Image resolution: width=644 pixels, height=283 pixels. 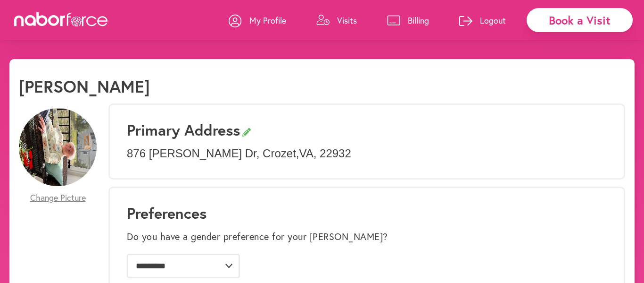 I want to click on a: Logout, so click(x=482, y=20).